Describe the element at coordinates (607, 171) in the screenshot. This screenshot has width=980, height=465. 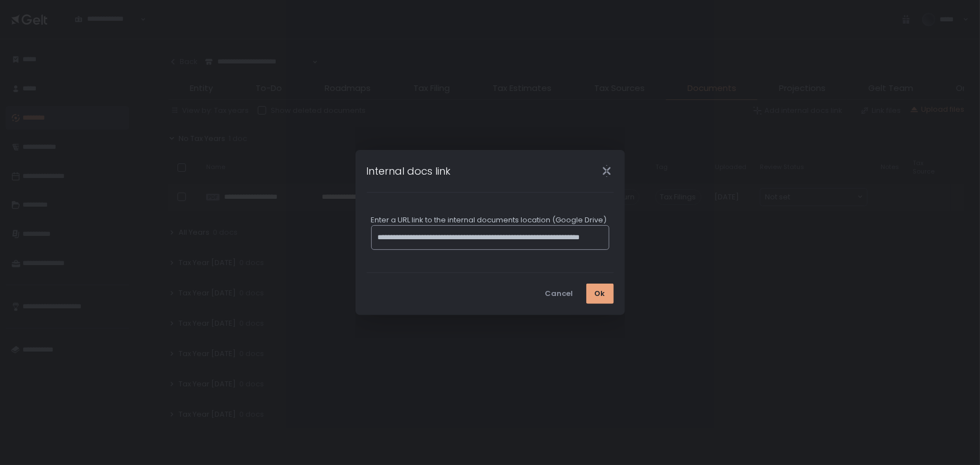
I see `div: Close` at that location.